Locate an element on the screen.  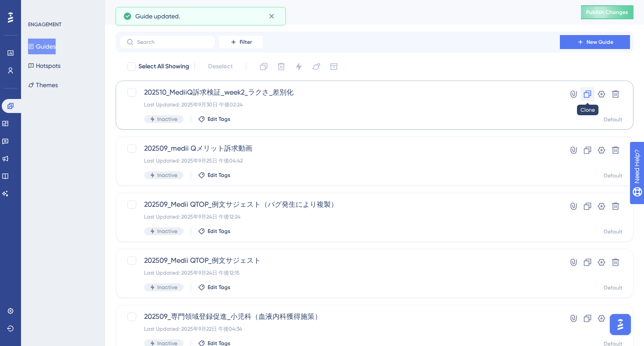
div: Last Updated: 2025年9月30日 午後02:24 is located at coordinates (339, 105).